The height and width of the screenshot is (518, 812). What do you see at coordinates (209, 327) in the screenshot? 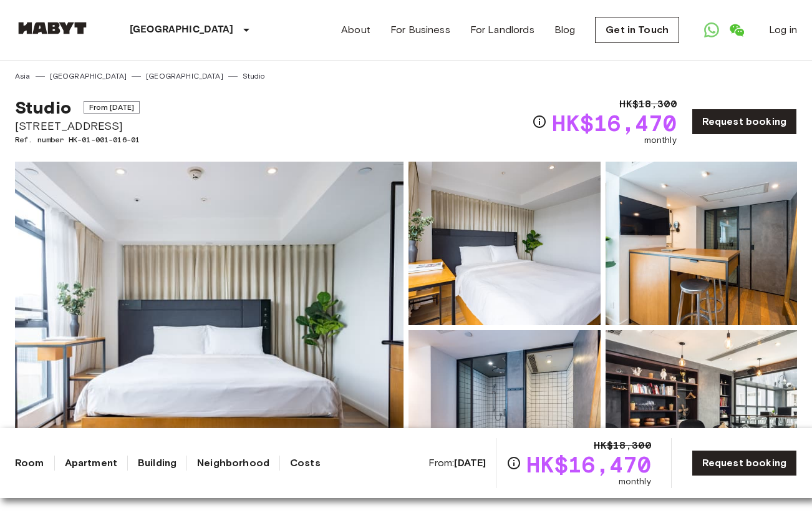
I see `img: Marketing picture of unit HK-01-001-016-01` at bounding box center [209, 327].